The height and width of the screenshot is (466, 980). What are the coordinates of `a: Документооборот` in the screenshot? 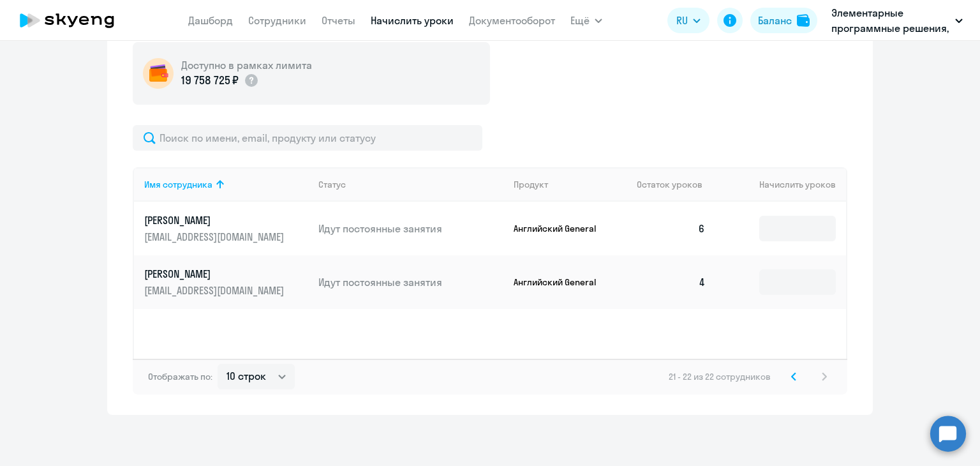 It's located at (512, 21).